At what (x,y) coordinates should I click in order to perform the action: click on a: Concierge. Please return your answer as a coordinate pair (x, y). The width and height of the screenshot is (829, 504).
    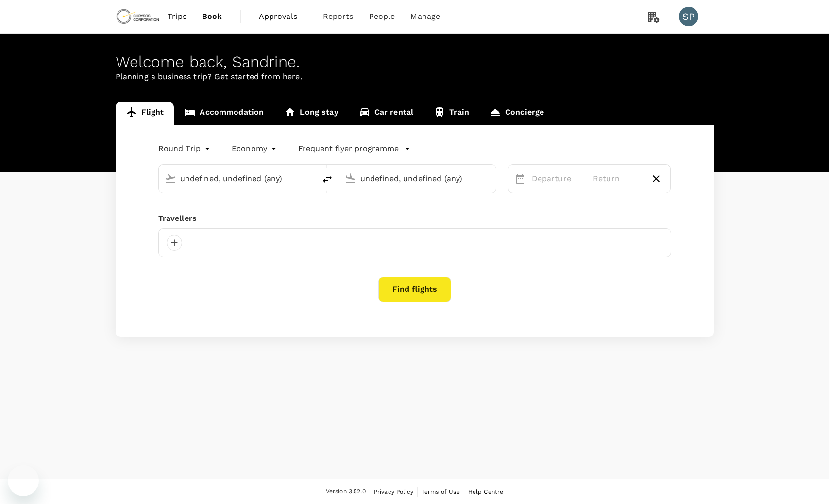
    Looking at the image, I should click on (517, 114).